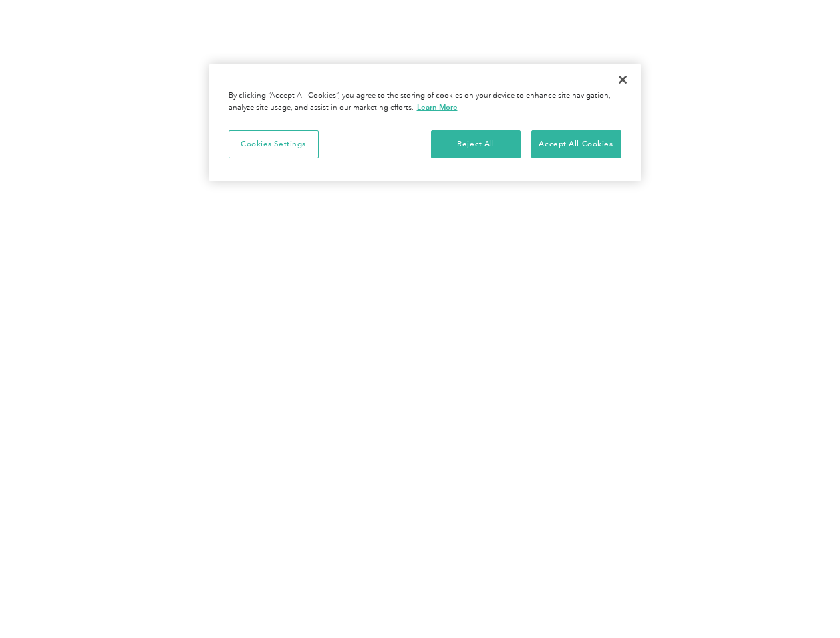 The height and width of the screenshot is (638, 840). I want to click on div: Cookie banner, so click(425, 123).